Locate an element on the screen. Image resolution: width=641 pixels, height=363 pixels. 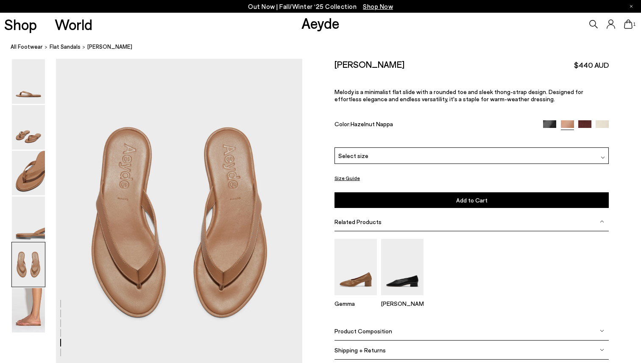
img: Melody Leather Thong Sandal - Image 3 is located at coordinates (28, 173).